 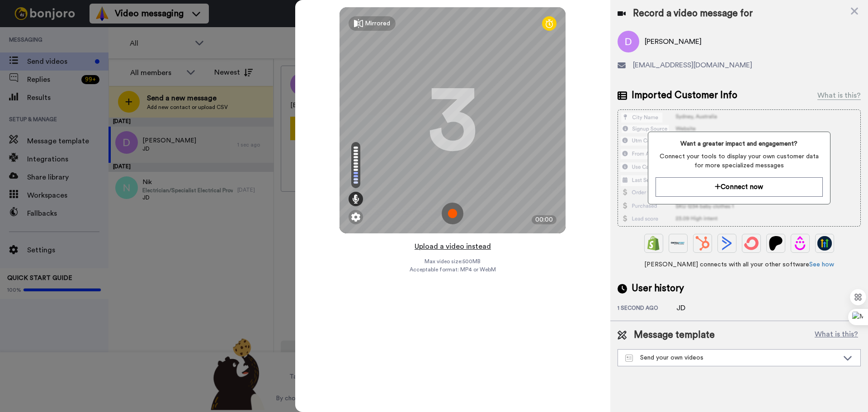 What do you see at coordinates (544, 220) in the screenshot?
I see `div: 00:00` at bounding box center [544, 220].